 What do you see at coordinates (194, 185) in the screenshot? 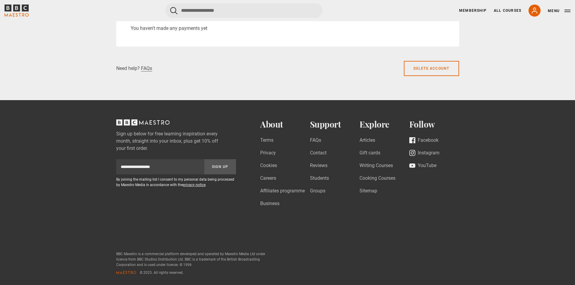
I see `a: privacy notice` at bounding box center [194, 185].